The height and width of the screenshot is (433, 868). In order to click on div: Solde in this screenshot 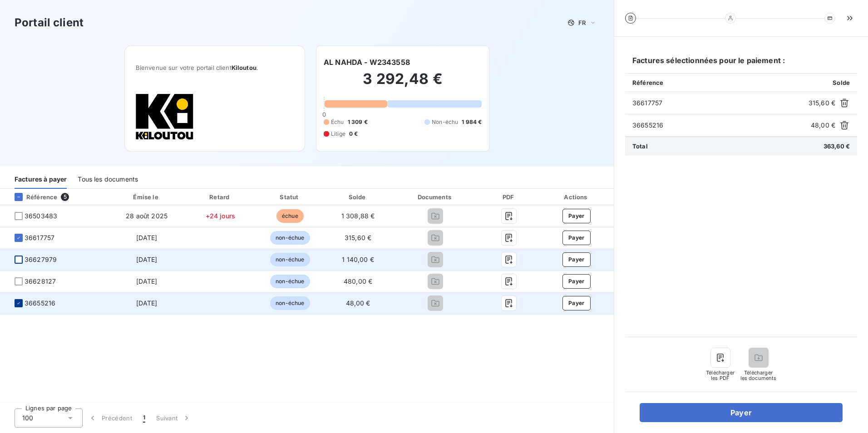, I will do `click(358, 197)`.